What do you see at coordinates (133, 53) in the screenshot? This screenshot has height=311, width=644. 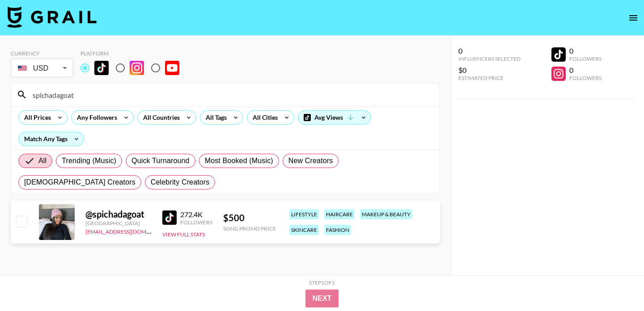 I see `div: Platform` at bounding box center [133, 53].